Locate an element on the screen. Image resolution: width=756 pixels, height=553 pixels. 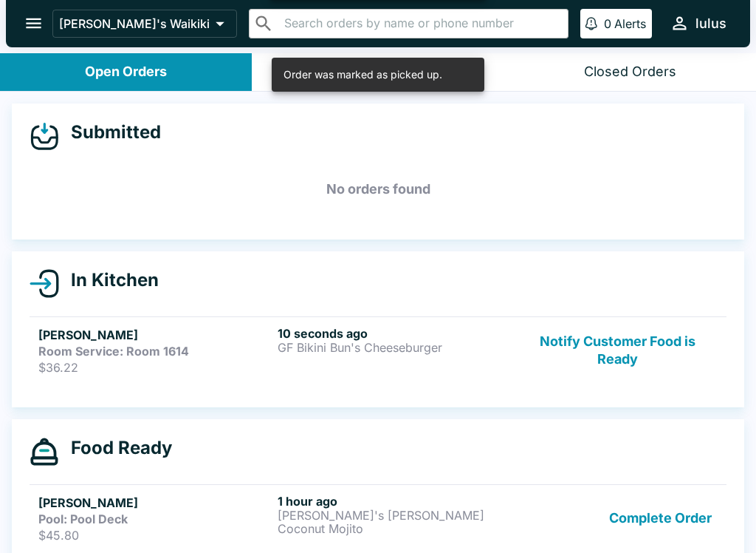
p: Alerts is located at coordinates (630, 23).